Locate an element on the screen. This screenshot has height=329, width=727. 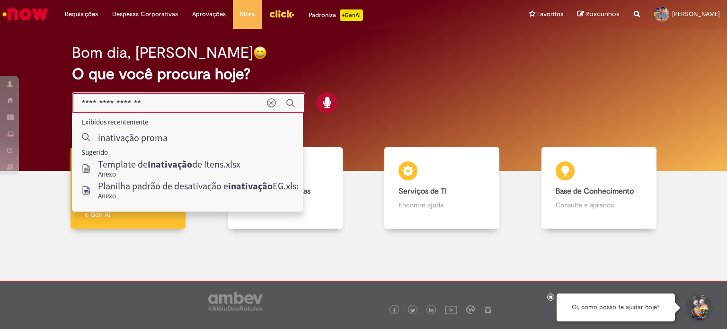
span: Aprovações is located at coordinates (209, 14).